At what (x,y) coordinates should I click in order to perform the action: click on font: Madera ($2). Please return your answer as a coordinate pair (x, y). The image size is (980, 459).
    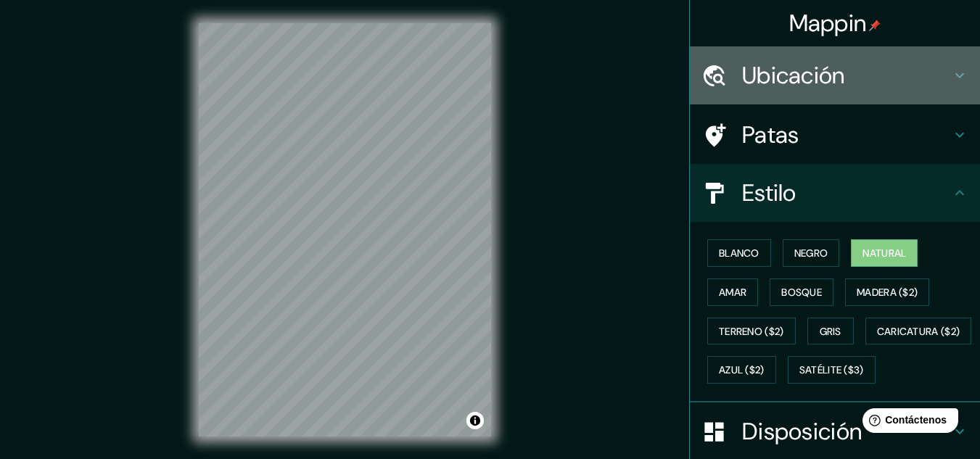
    Looking at the image, I should click on (888, 293).